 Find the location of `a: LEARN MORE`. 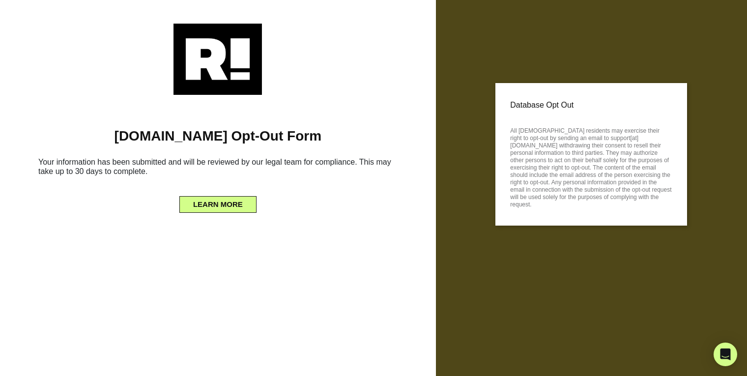

a: LEARN MORE is located at coordinates (218, 201).